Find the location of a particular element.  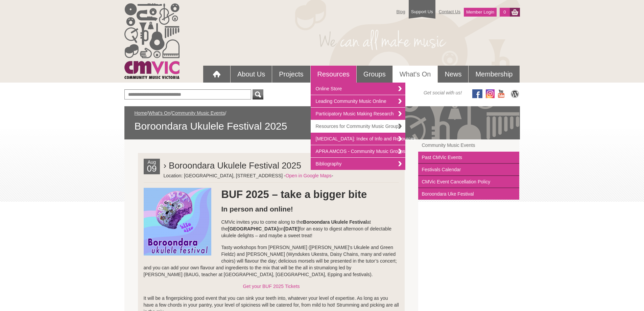

h2: › Boroondara Ukulele Festival 2025 is located at coordinates (281, 166).